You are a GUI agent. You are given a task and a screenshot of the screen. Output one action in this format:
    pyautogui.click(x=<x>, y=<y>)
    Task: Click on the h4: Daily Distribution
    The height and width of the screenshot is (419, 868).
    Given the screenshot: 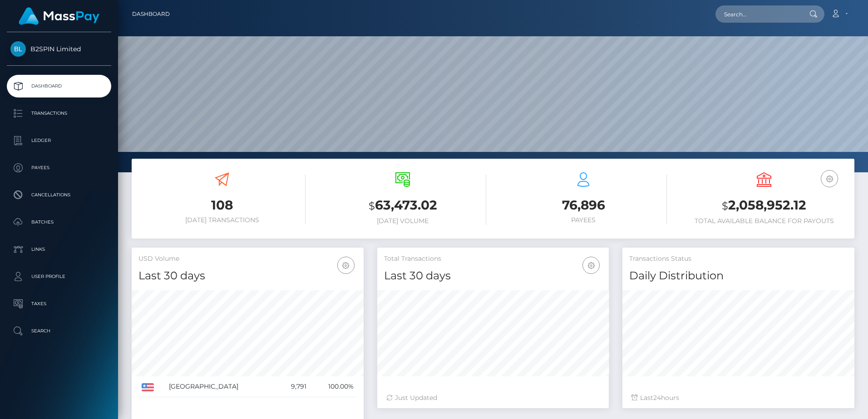 What is the action you would take?
    pyautogui.click(x=738, y=276)
    